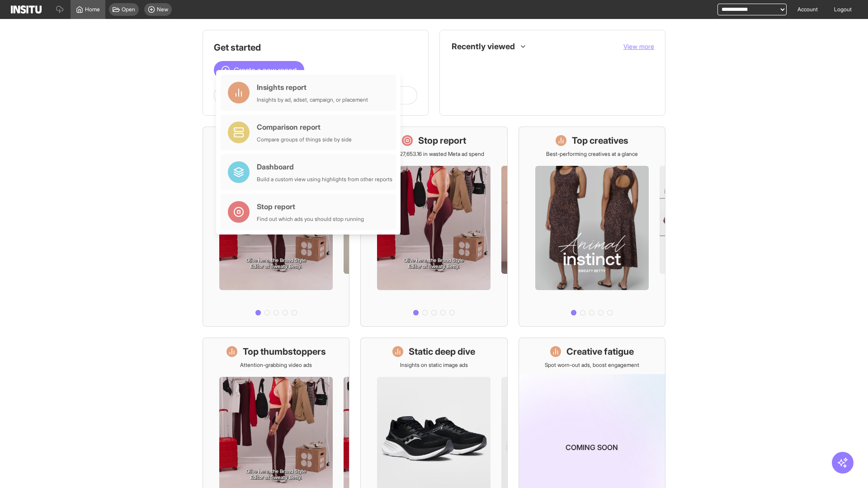 This screenshot has width=868, height=488. I want to click on h1: Static deep dive, so click(442, 352).